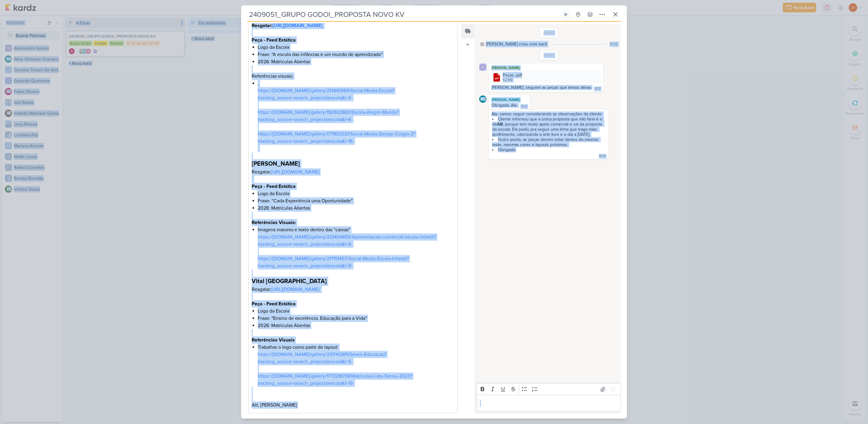  I want to click on li: Frase: "Ensino de excelência. Educação para a Vida", so click(356, 318).